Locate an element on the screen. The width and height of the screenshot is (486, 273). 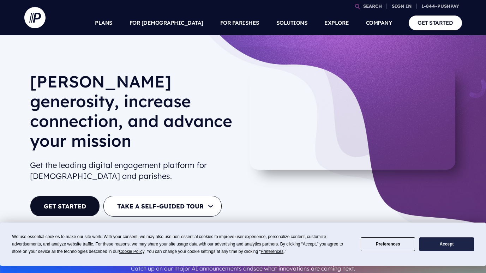
span: Preferences is located at coordinates (272, 251).